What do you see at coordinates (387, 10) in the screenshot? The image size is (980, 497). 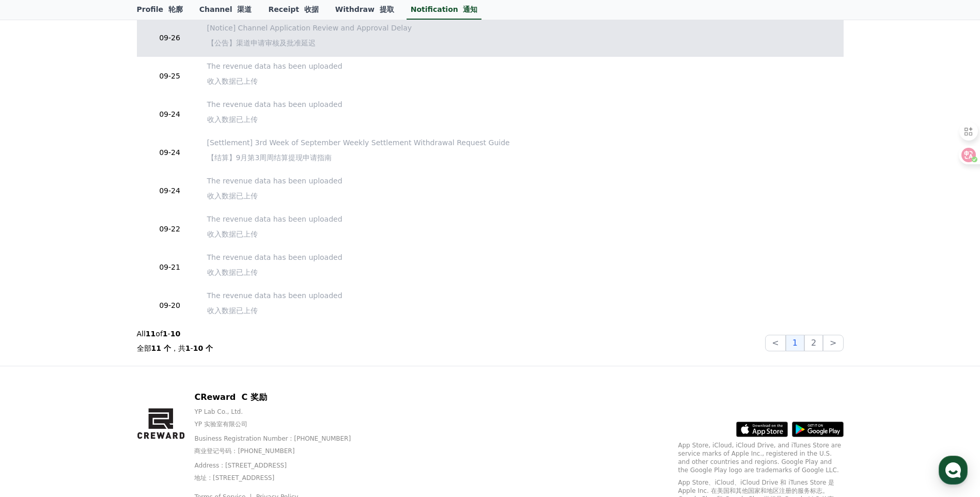 I see `font: 提取` at bounding box center [387, 10].